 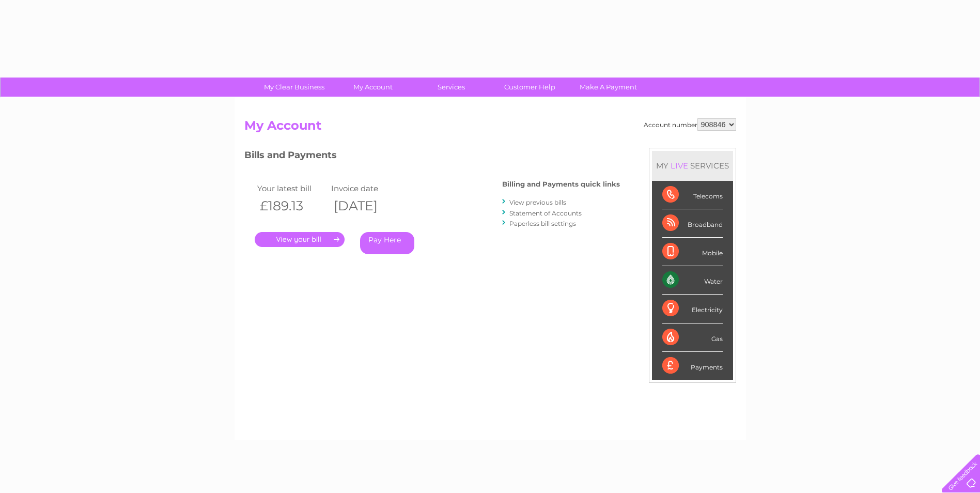 What do you see at coordinates (692, 165) in the screenshot?
I see `div: MY SERVICES` at bounding box center [692, 165].